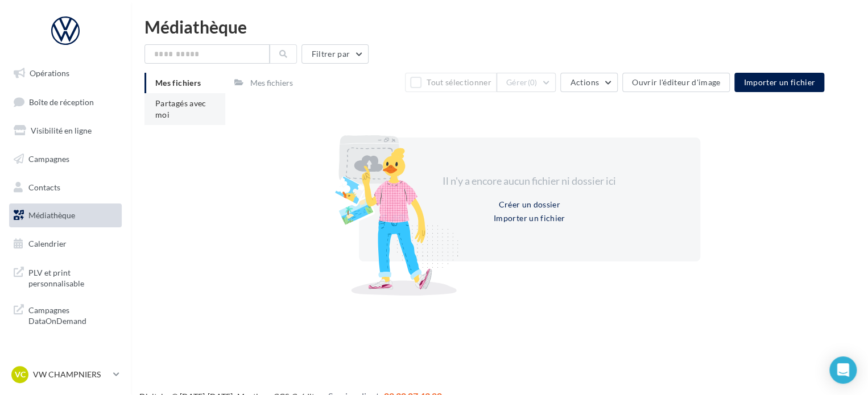  Describe the element at coordinates (20, 374) in the screenshot. I see `span: VC` at that location.